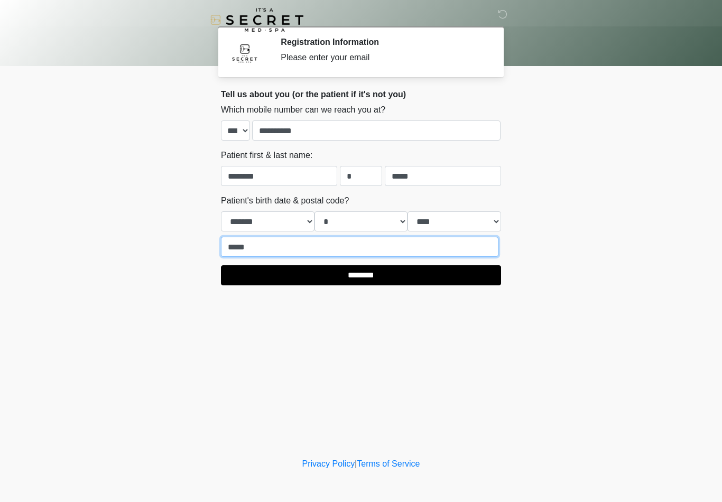  I want to click on label: Patient's birth date & postal code?, so click(285, 201).